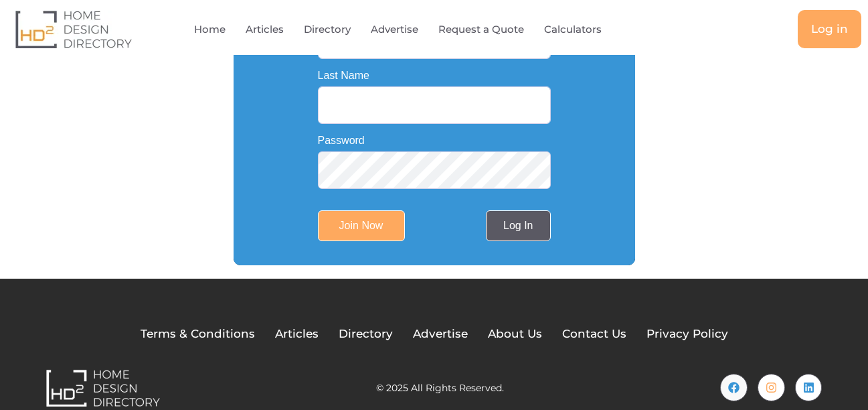 The width and height of the screenshot is (868, 410). What do you see at coordinates (481, 29) in the screenshot?
I see `a: Request a Quote` at bounding box center [481, 29].